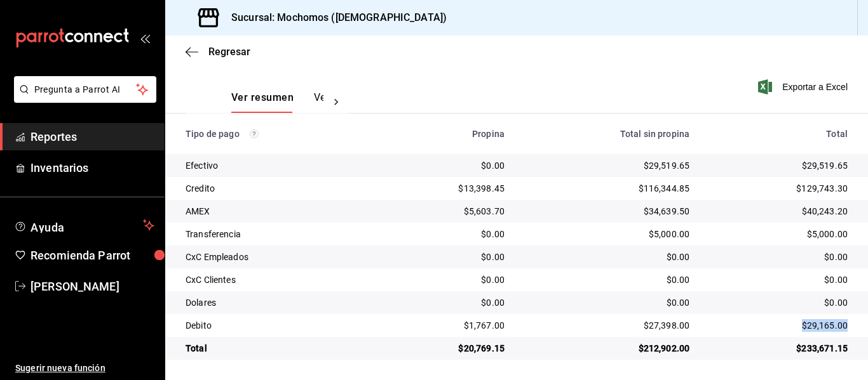 The height and width of the screenshot is (380, 868). Describe the element at coordinates (83, 99) in the screenshot. I see `a: Pregunta a Parrot AI` at that location.